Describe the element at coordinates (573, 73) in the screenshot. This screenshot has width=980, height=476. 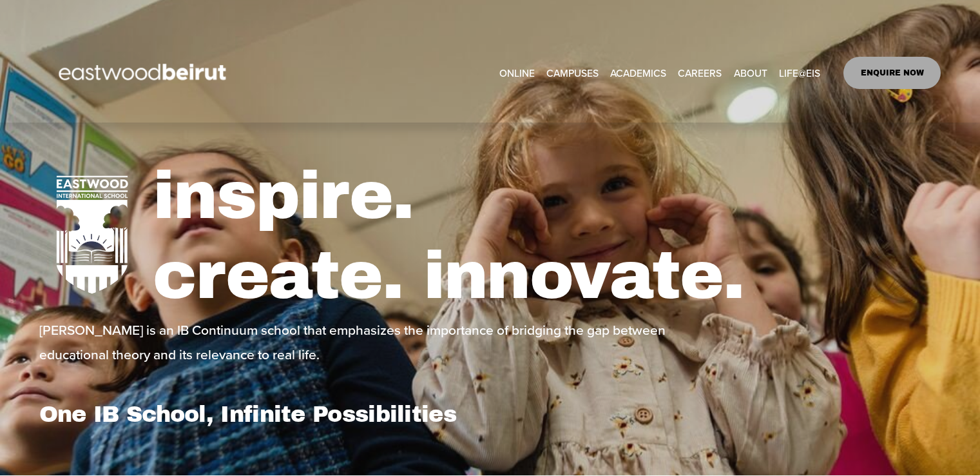
I see `span: CAMPUSES` at that location.